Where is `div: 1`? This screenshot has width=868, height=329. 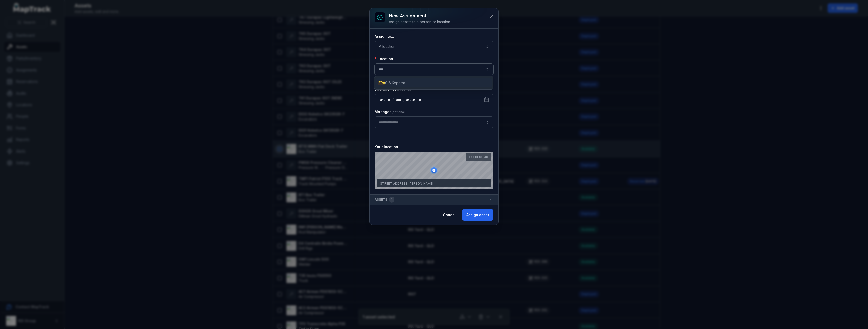 div: 1 is located at coordinates (392, 200).